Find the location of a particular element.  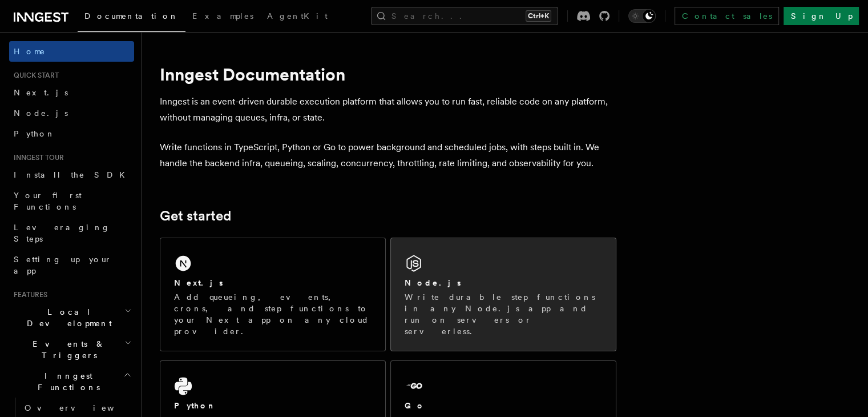

span: Install the SDK is located at coordinates (72, 175).